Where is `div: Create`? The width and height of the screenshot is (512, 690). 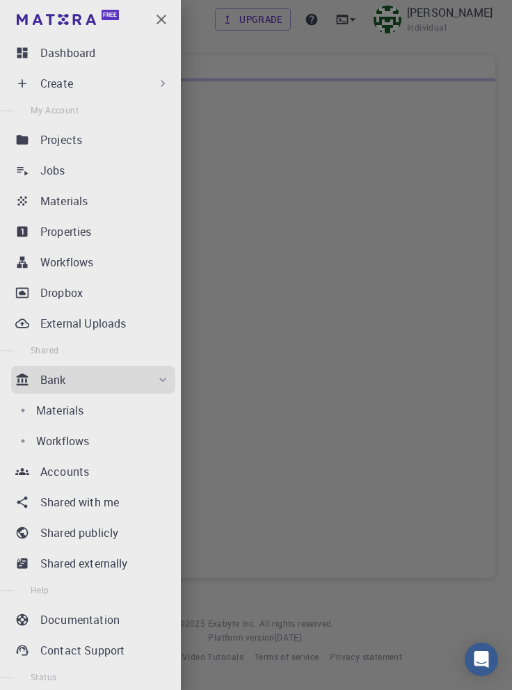
div: Create is located at coordinates (93, 83).